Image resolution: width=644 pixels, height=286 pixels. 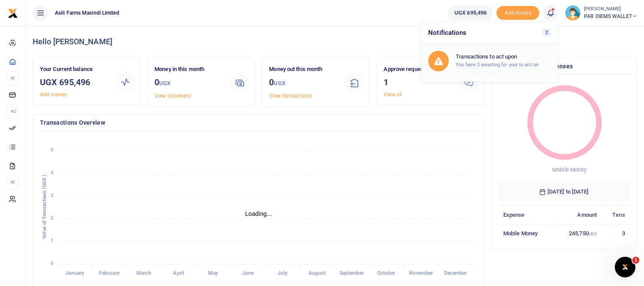 I want to click on p: Money in this month, so click(x=189, y=69).